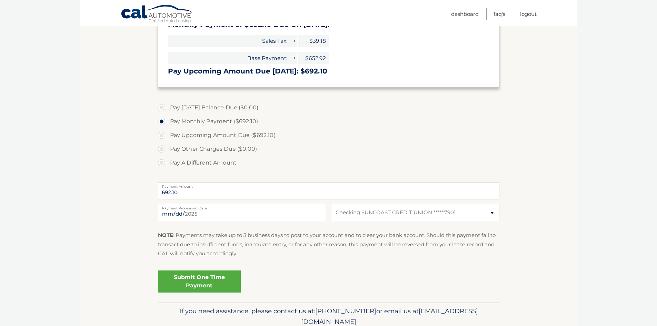 The height and width of the screenshot is (326, 657). Describe the element at coordinates (329, 163) in the screenshot. I see `label: Pay A Different Amount` at that location.